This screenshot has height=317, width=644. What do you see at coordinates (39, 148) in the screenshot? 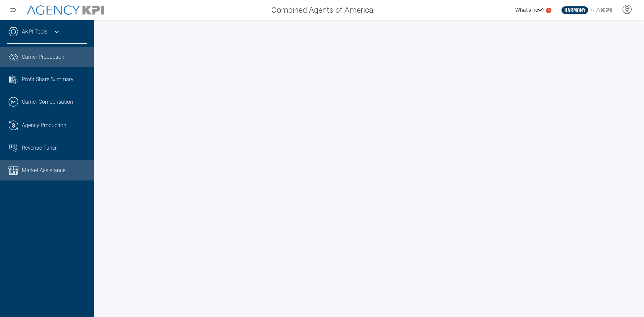
I see `span: Revenue Tuner` at bounding box center [39, 148].